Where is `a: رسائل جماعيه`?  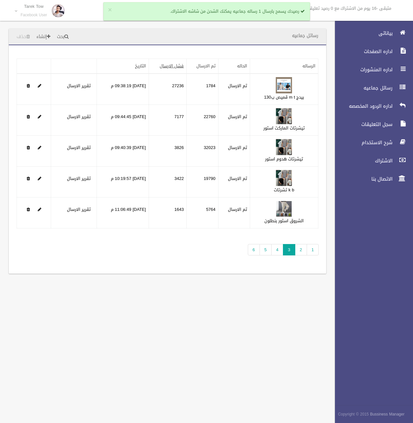 a: رسائل جماعيه is located at coordinates (371, 88).